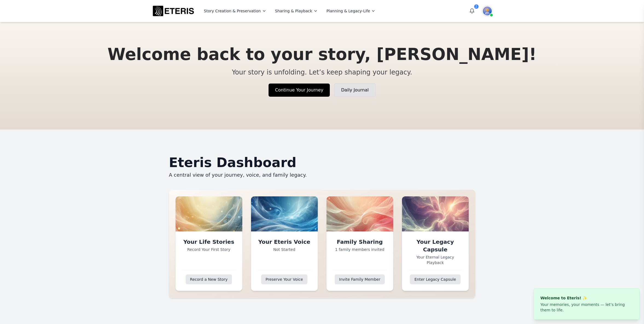 The width and height of the screenshot is (644, 324). Describe the element at coordinates (209, 249) in the screenshot. I see `p: Record Your First Story` at that location.